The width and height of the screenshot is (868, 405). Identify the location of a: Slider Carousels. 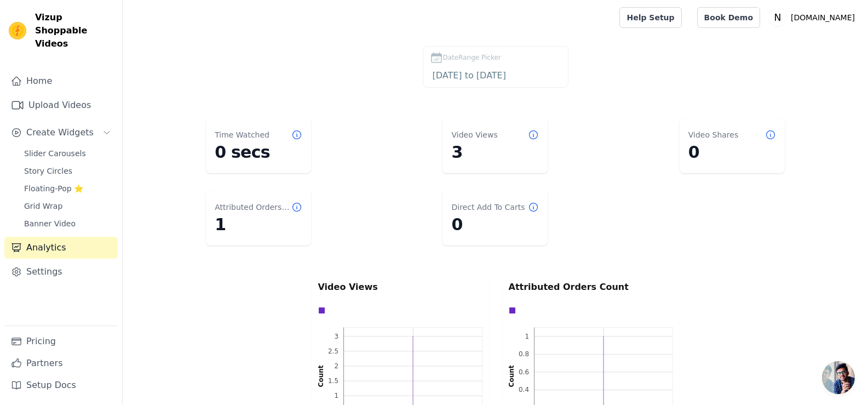
(67, 154).